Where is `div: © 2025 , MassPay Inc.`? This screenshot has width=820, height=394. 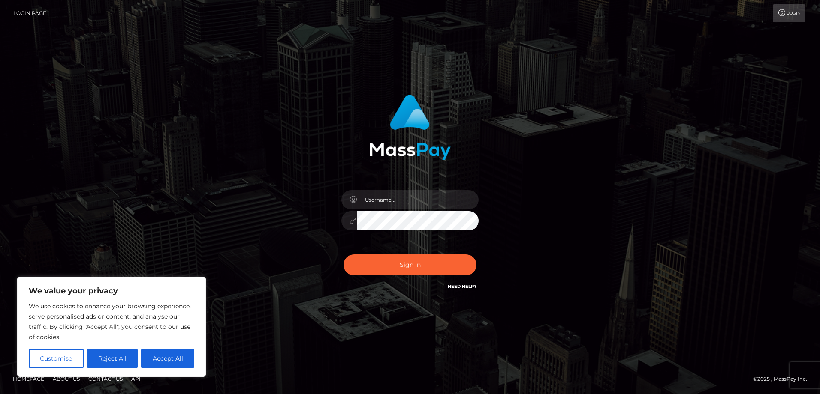 div: © 2025 , MassPay Inc. is located at coordinates (783, 379).